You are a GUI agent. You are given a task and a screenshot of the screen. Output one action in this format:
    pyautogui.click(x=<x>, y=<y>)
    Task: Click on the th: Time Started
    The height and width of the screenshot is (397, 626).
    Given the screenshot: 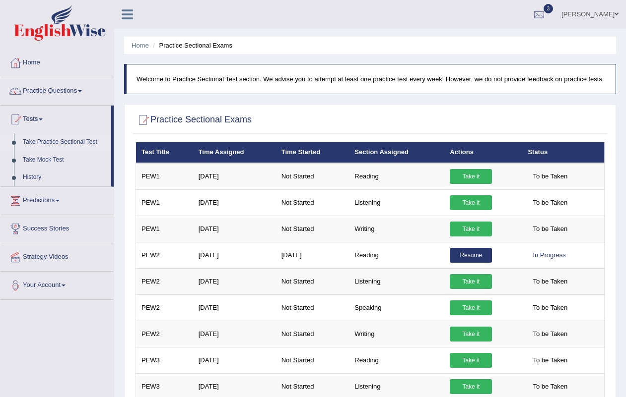 What is the action you would take?
    pyautogui.click(x=313, y=153)
    